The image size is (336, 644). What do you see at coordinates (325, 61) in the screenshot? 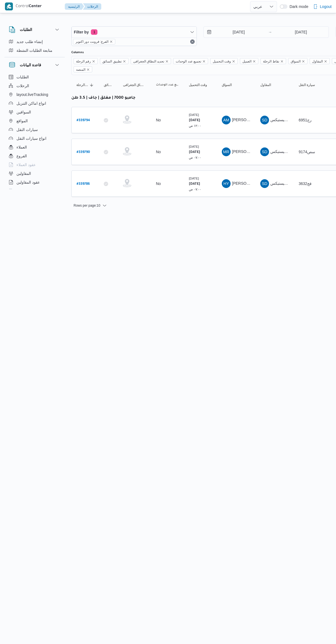
I see `button: Remove المقاول from selection in this group` at bounding box center [325, 61].